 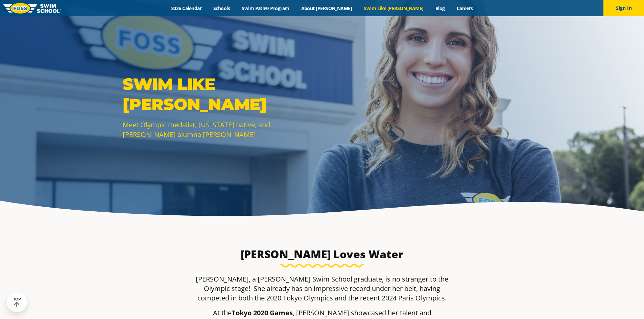 What do you see at coordinates (265, 8) in the screenshot?
I see `a: Swim Path® Program` at bounding box center [265, 8].